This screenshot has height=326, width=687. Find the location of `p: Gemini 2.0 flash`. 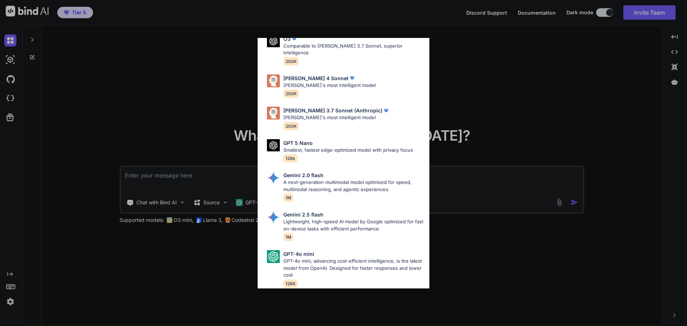

p: Gemini 2.0 flash is located at coordinates (304, 175).